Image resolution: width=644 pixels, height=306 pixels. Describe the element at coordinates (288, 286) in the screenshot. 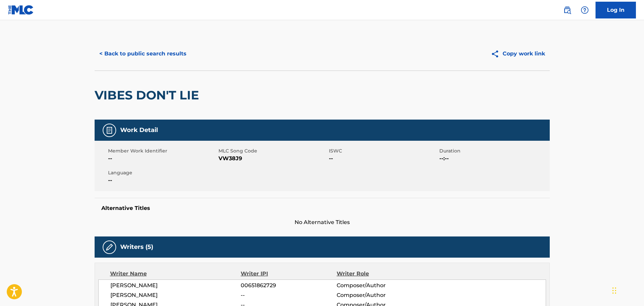

I see `span: 00651862729` at that location.